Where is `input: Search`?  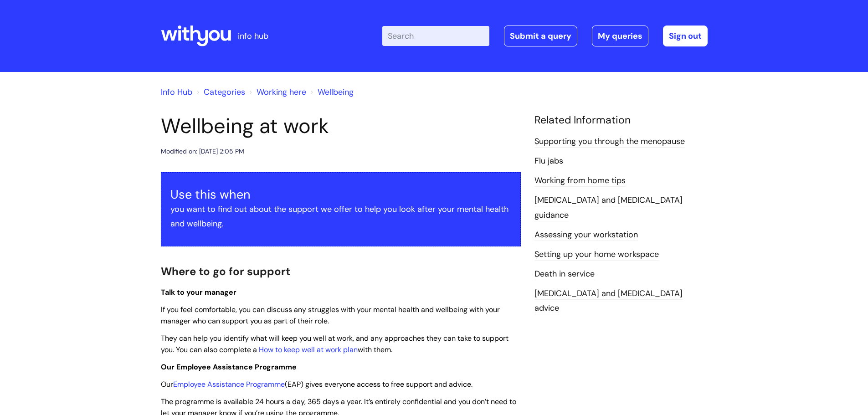 input: Search is located at coordinates (436, 36).